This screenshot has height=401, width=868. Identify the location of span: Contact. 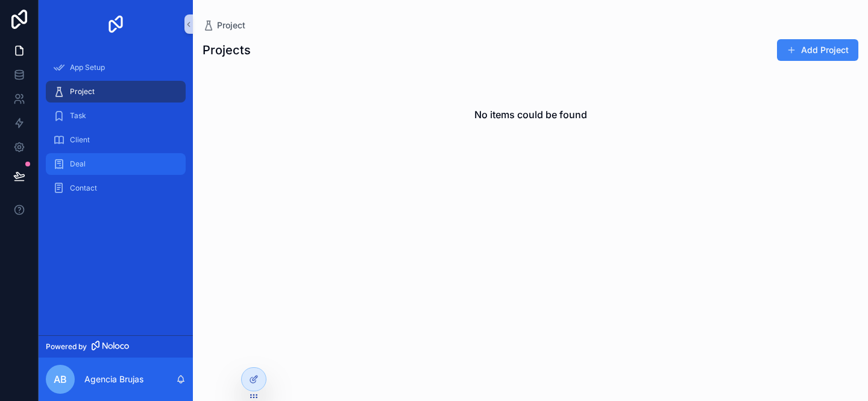
(83, 188).